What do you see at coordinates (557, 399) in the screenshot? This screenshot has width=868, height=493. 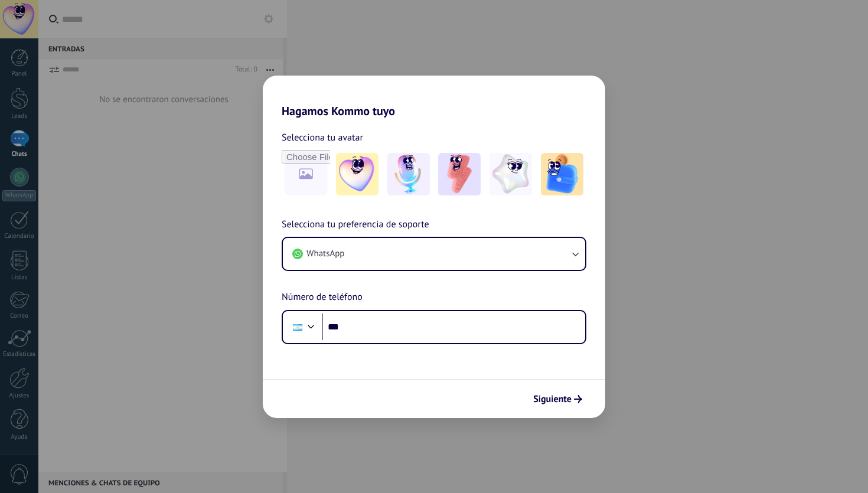 I see `button: Siguiente` at bounding box center [557, 399].